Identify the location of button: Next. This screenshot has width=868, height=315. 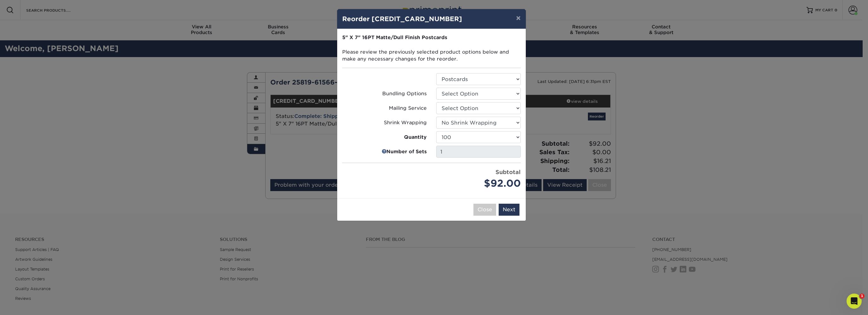
(509, 210).